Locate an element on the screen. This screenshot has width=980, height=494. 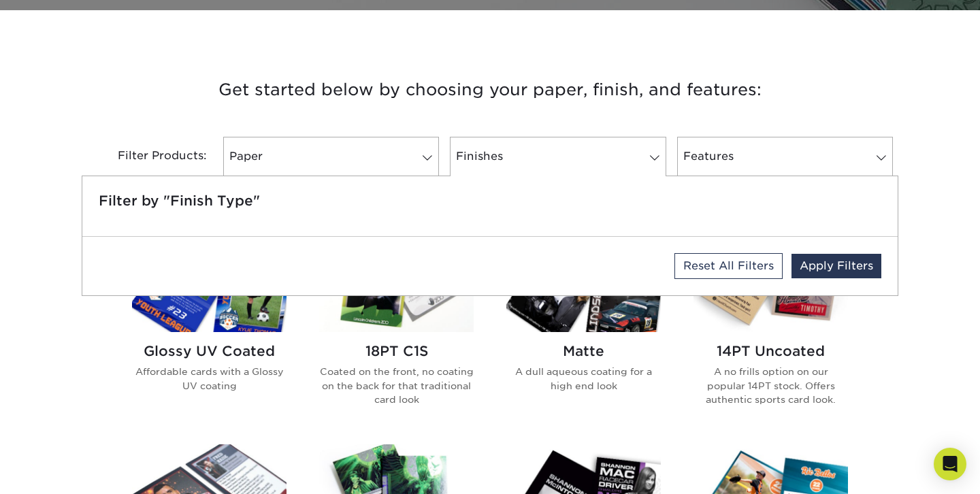
a: Paper is located at coordinates (330, 156).